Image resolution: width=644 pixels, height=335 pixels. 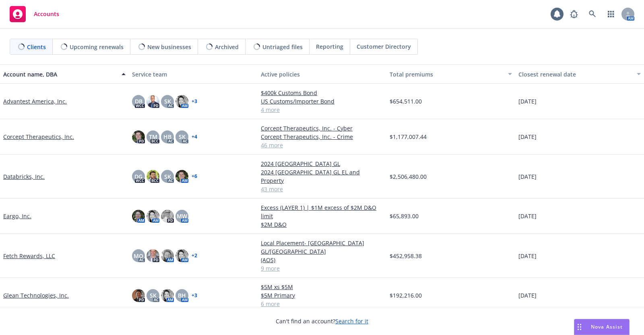 What do you see at coordinates (602, 327) in the screenshot?
I see `button: Nova Assist` at bounding box center [602, 327].